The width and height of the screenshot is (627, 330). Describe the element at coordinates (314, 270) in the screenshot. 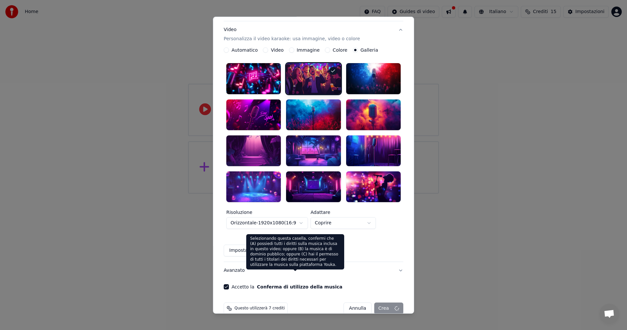

I see `button: Avanzato` at that location.